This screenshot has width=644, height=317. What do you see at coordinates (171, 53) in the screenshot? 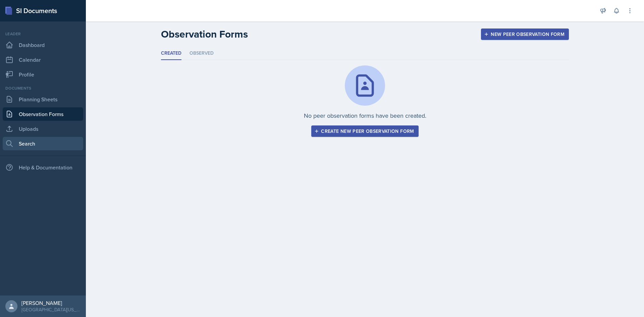
I see `li: Created` at bounding box center [171, 53].